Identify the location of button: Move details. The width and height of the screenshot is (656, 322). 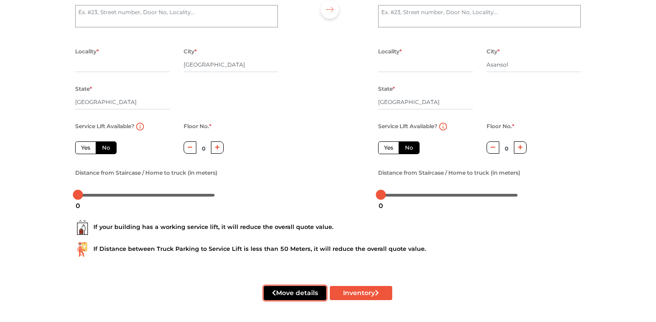
(295, 293).